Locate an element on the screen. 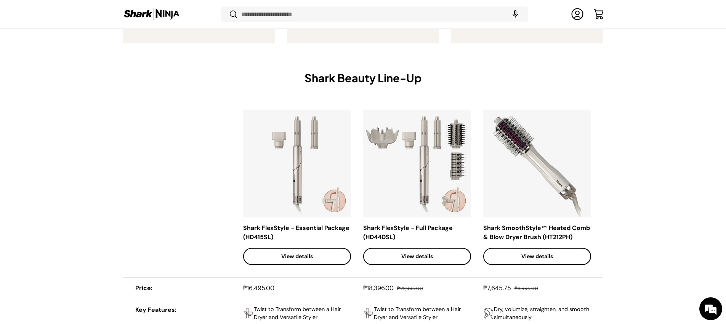  a: Shark Ninja Philippines is located at coordinates (152, 14).